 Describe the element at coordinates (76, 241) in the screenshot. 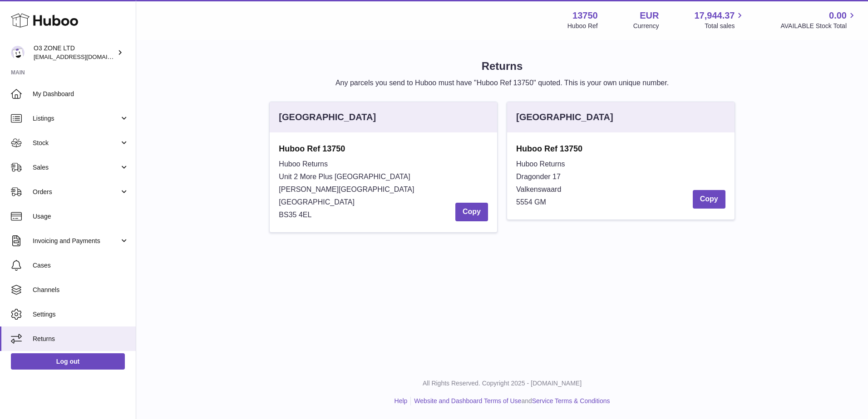

I see `span: Invoicing and Payments` at that location.